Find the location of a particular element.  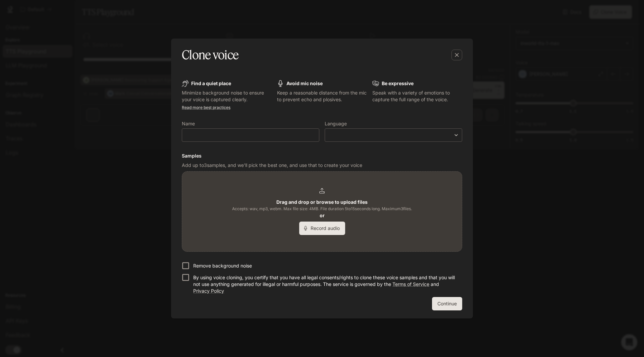

p: Keep a reasonable distance from the mic to prevent echo and plosives. is located at coordinates (322, 96).